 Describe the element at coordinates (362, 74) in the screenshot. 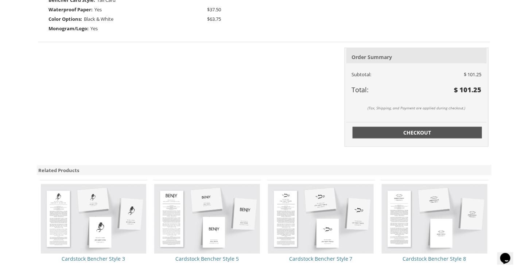

I see `span: Subtotal:` at that location.